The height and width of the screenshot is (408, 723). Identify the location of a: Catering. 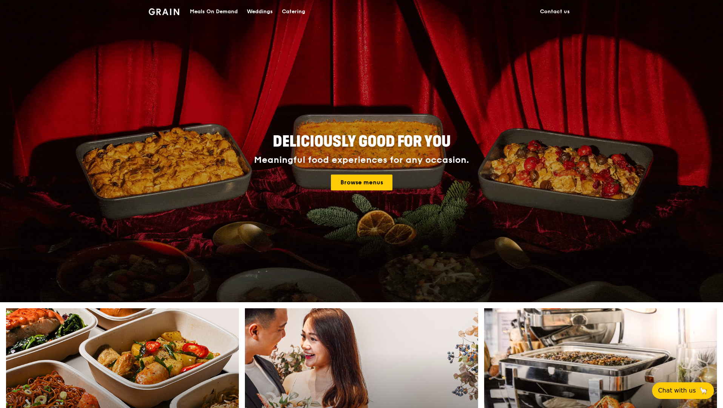
(294, 12).